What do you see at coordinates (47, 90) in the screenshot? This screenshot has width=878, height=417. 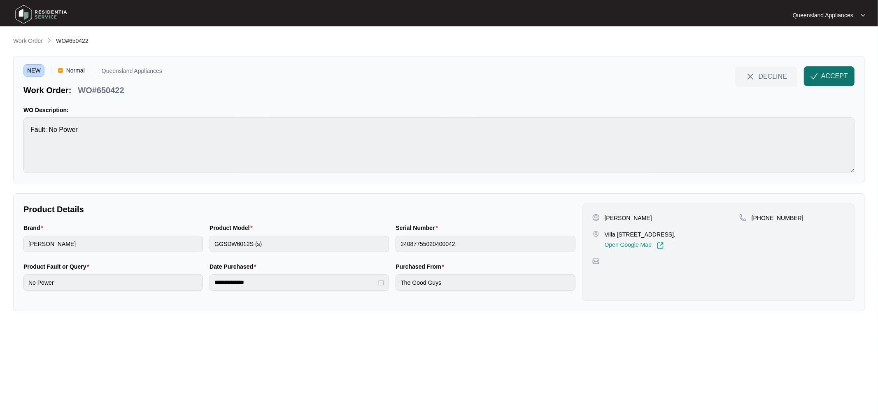 I see `p: Work Order:` at bounding box center [47, 90].